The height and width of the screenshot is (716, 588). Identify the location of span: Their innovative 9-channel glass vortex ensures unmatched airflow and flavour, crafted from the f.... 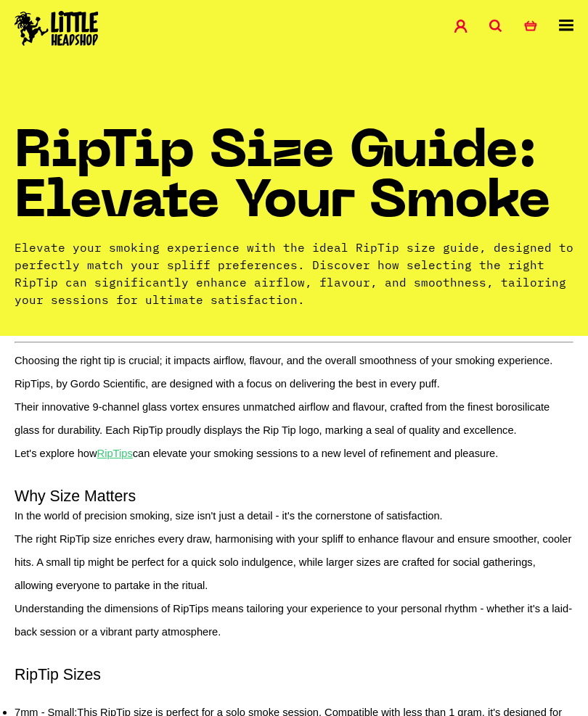
(282, 419).